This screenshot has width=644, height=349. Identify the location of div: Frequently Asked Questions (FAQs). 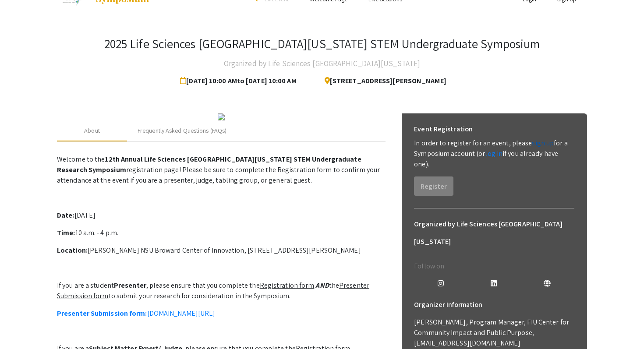
(182, 131).